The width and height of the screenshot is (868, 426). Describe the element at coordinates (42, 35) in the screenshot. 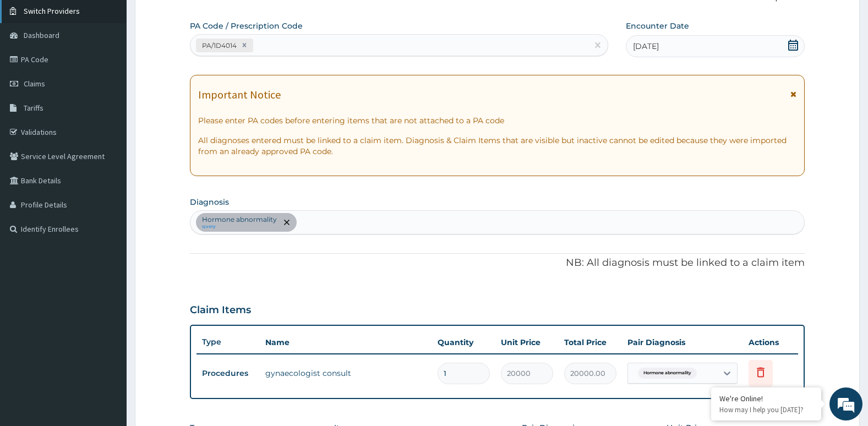

I see `span: Dashboard` at that location.